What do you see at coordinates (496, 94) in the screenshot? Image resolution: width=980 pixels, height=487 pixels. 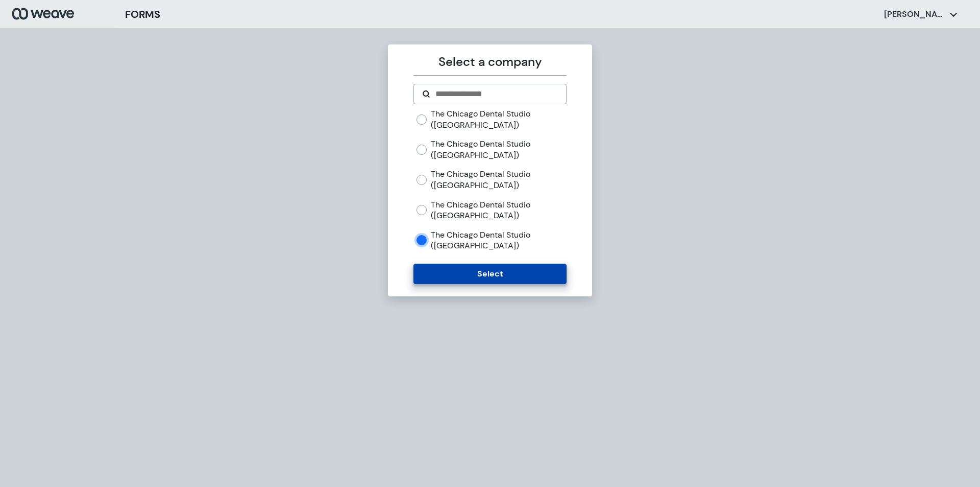 I see `input: Search` at bounding box center [496, 94].